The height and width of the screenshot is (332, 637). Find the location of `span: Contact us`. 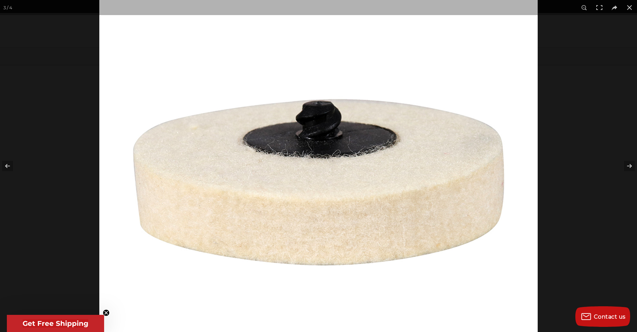

span: Contact us is located at coordinates (610, 316).